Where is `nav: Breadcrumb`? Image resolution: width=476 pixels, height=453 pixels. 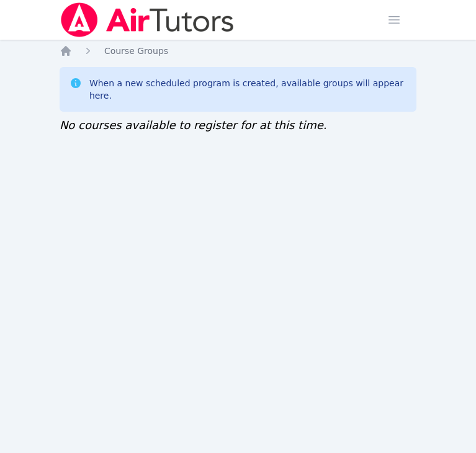 nav: Breadcrumb is located at coordinates (238, 51).